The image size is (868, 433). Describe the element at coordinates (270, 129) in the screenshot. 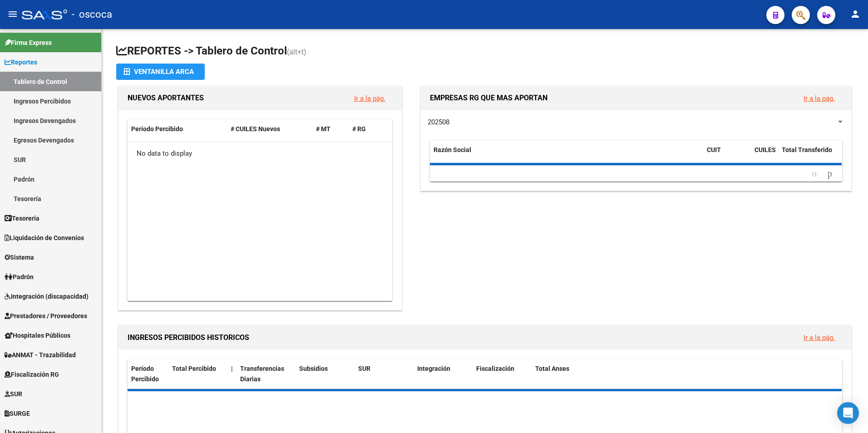

I see `datatable-header-cell: # CUILES Nuevos` at that location.